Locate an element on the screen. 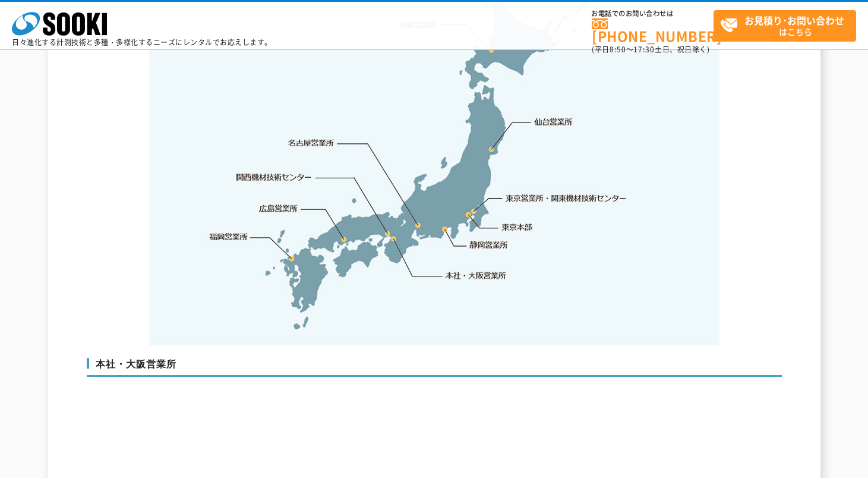 This screenshot has height=478, width=868. span: はこちら is located at coordinates (788, 26).